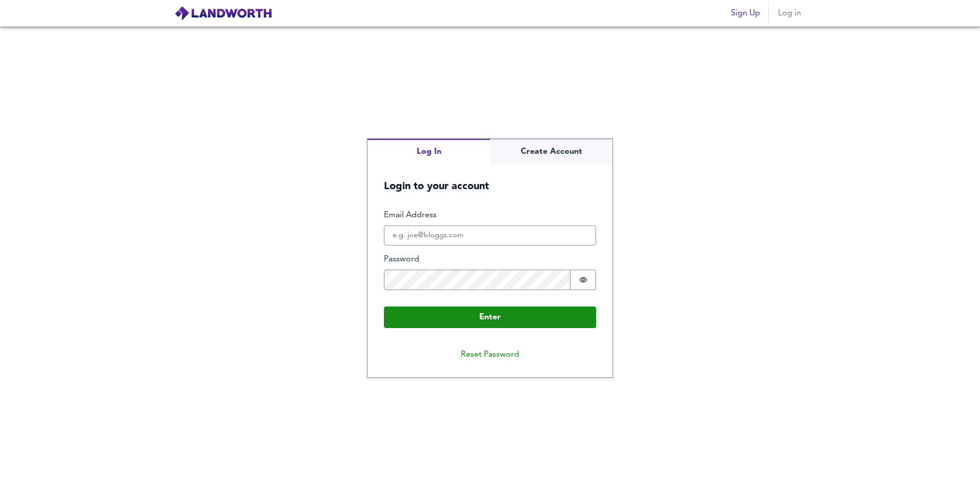 The image size is (980, 489). What do you see at coordinates (789, 14) in the screenshot?
I see `button: Log in` at bounding box center [789, 14].